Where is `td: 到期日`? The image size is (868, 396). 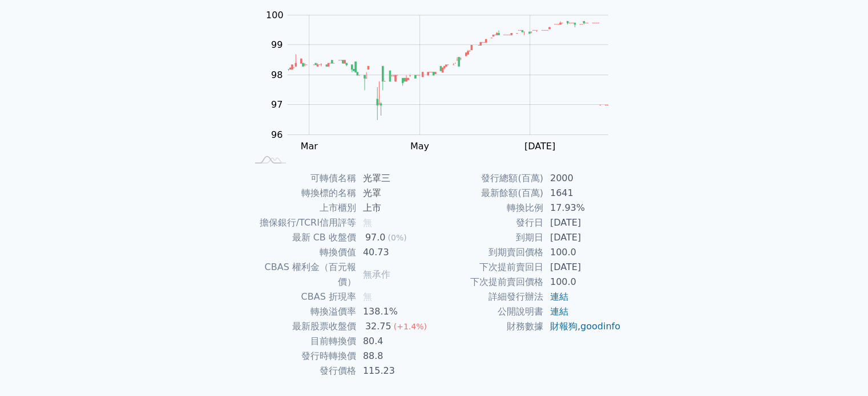
td: 到期日 is located at coordinates (488, 238).